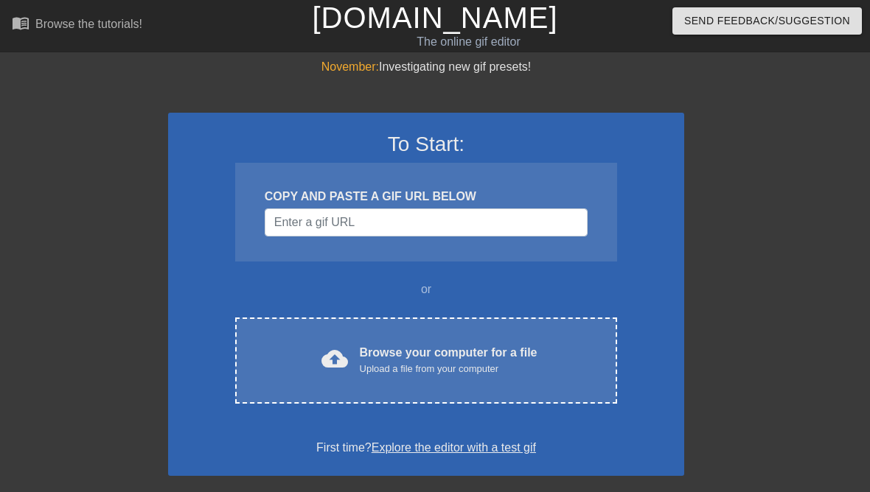 The image size is (870, 492). Describe the element at coordinates (766, 21) in the screenshot. I see `span: Send Feedback/Suggestion` at that location.